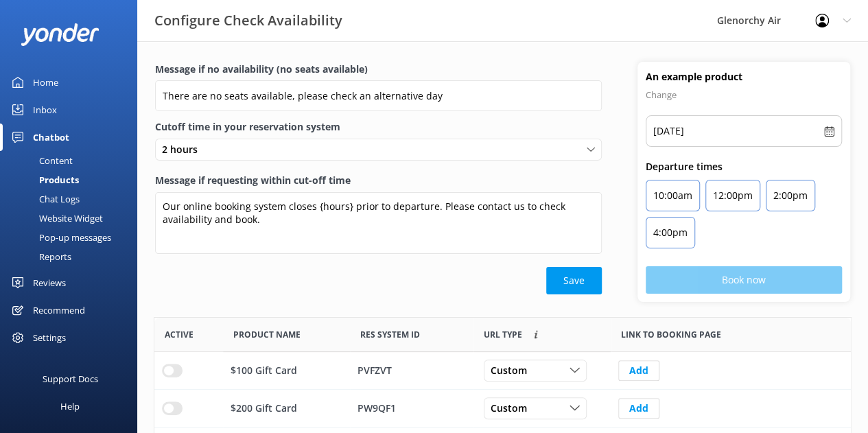 This screenshot has height=433, width=868. What do you see at coordinates (744, 167) in the screenshot?
I see `p: Departure times` at bounding box center [744, 167].